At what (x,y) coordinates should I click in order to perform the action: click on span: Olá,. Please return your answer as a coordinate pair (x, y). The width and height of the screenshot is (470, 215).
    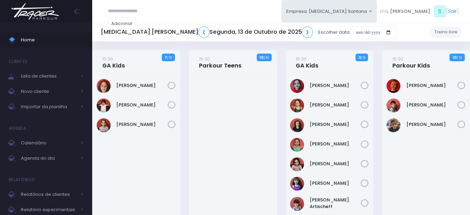
    Looking at the image, I should click on (384, 11).